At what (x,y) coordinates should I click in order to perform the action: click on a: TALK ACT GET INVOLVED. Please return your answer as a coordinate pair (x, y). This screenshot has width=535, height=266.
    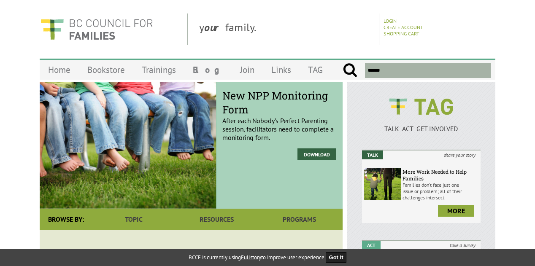
    Looking at the image, I should click on (421, 124).